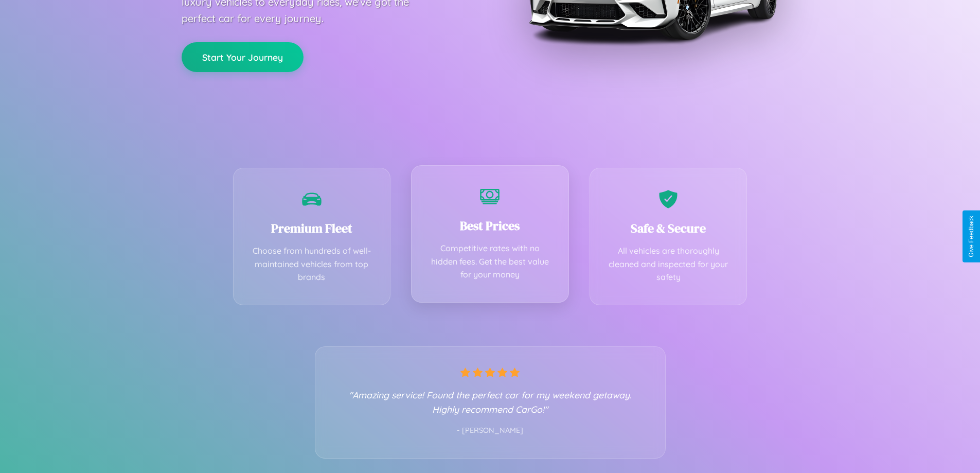  I want to click on p: Competitive rates with no hidden fees. Get the best value for your money, so click(490, 261).